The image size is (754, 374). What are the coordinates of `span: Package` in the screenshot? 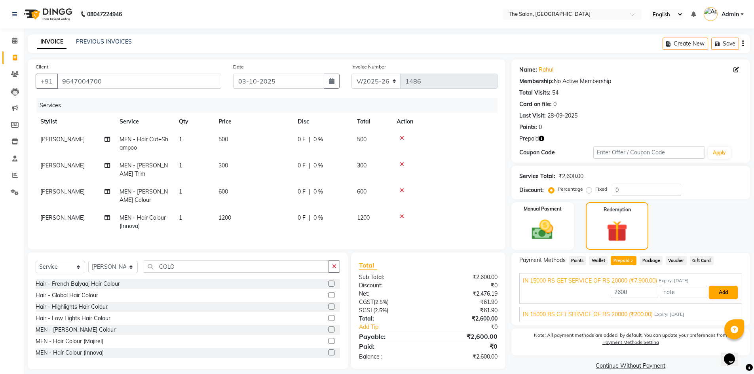 It's located at (651, 260).